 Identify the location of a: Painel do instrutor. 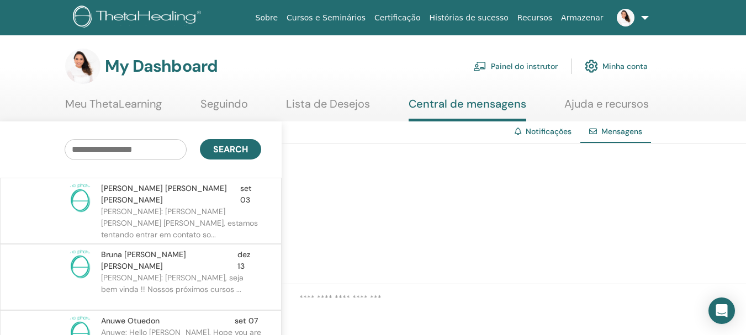
(516, 66).